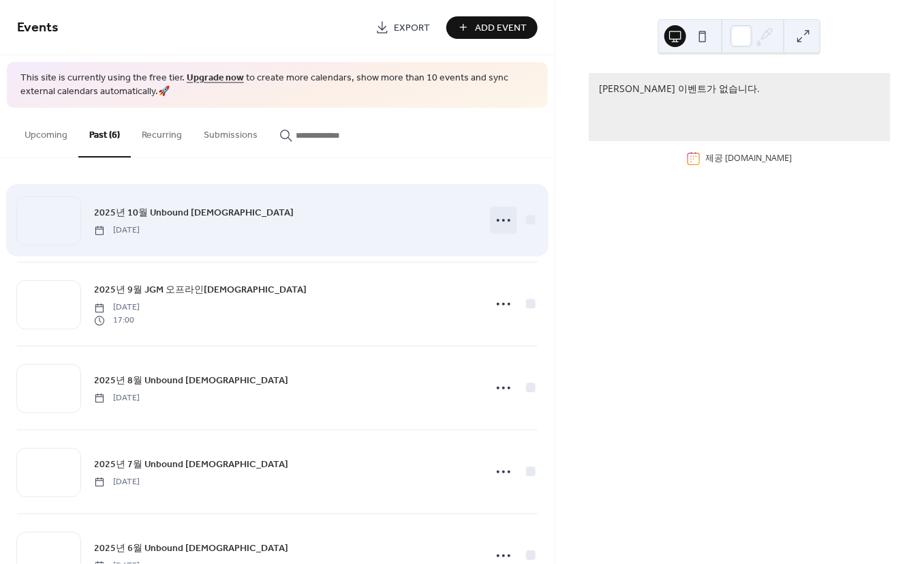 This screenshot has width=924, height=564. Describe the element at coordinates (492, 27) in the screenshot. I see `button: Add Event` at that location.